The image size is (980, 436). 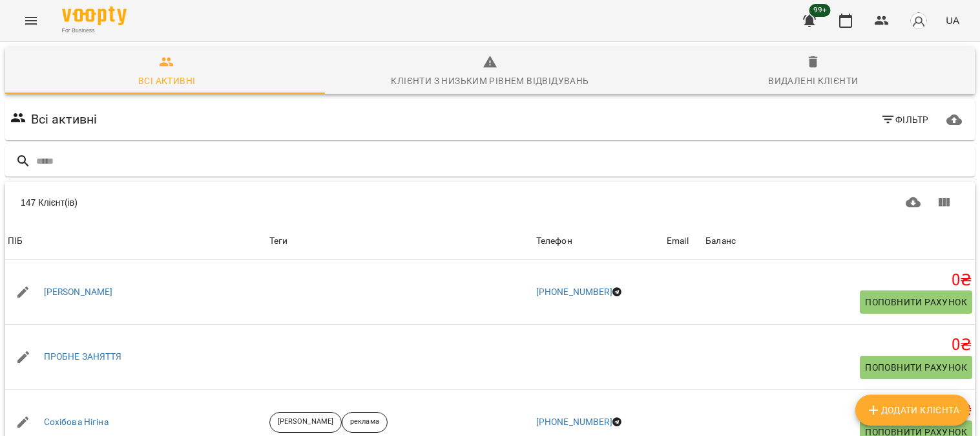 I want to click on button: Фільтр, so click(x=905, y=119).